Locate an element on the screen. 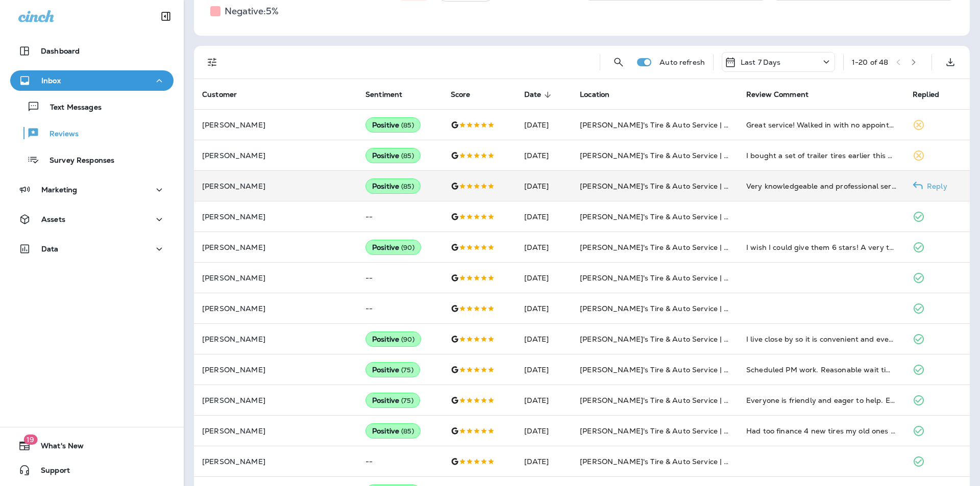 This screenshot has width=980, height=486. button: Export as CSV is located at coordinates (950, 62).